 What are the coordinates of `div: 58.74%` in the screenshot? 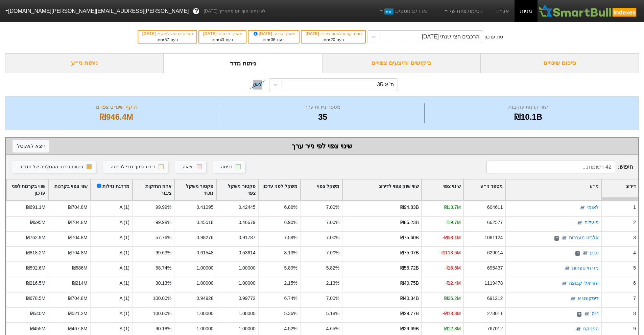 It's located at (163, 268).